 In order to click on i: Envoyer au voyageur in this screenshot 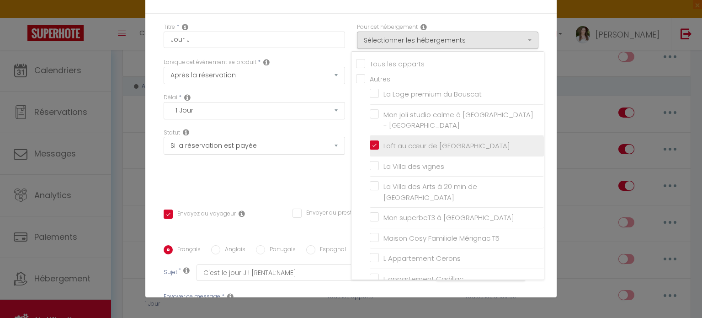, I will do `click(242, 213)`.